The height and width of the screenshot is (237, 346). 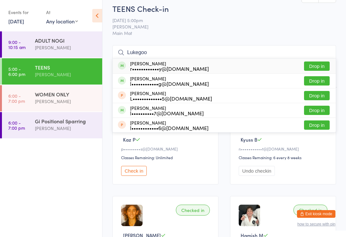 I want to click on time: 5:00 - 6:00 pm, so click(x=17, y=72).